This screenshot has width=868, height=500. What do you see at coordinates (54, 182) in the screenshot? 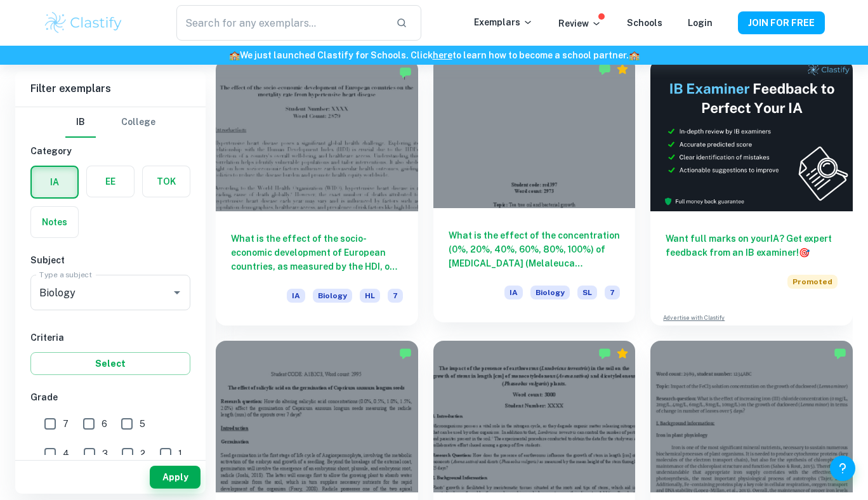
I see `button: IA` at bounding box center [54, 182].